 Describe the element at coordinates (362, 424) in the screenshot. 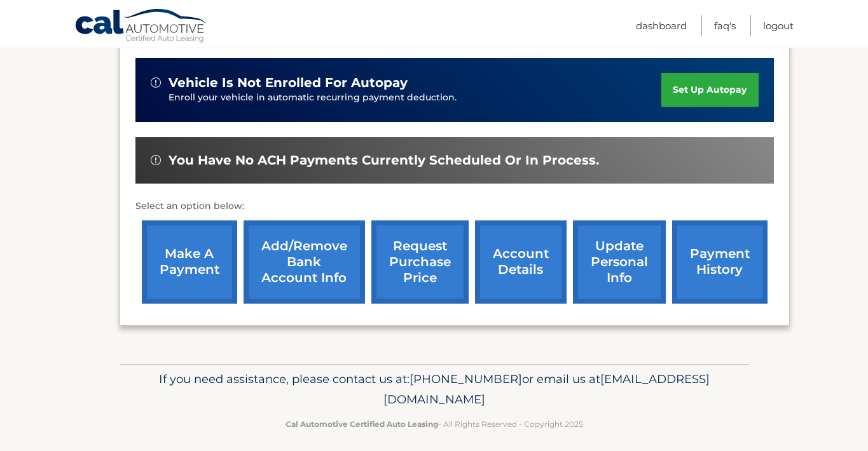

I see `strong: Cal Automotive Certified Auto Leasing` at that location.